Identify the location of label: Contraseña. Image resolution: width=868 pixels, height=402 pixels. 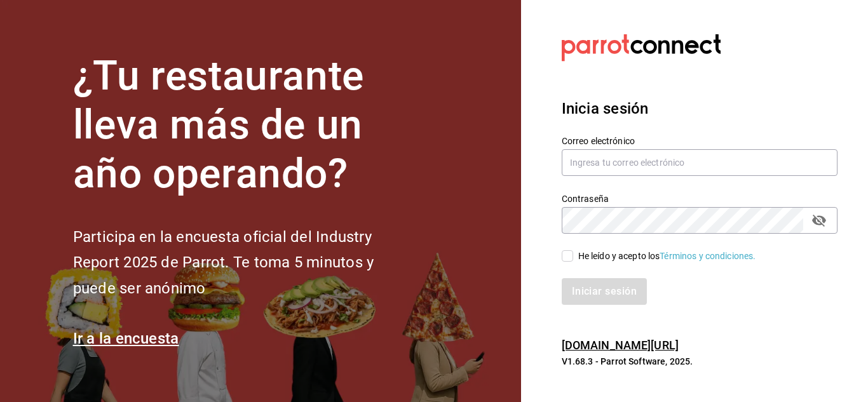
(700, 199).